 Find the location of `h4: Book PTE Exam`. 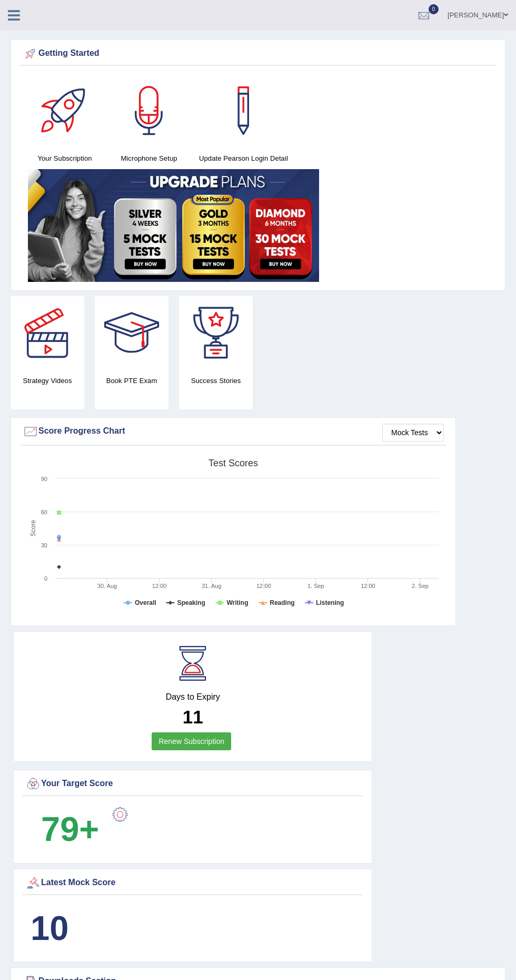

h4: Book PTE Exam is located at coordinates (131, 380).